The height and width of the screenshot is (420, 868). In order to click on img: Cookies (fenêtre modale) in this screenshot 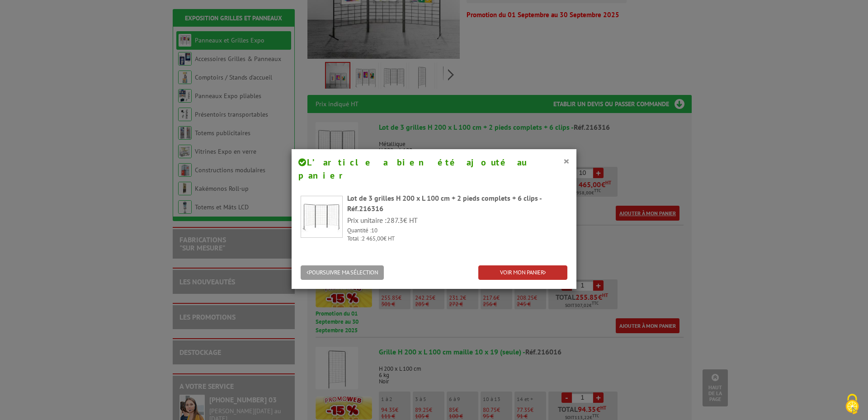, I will do `click(852, 403)`.